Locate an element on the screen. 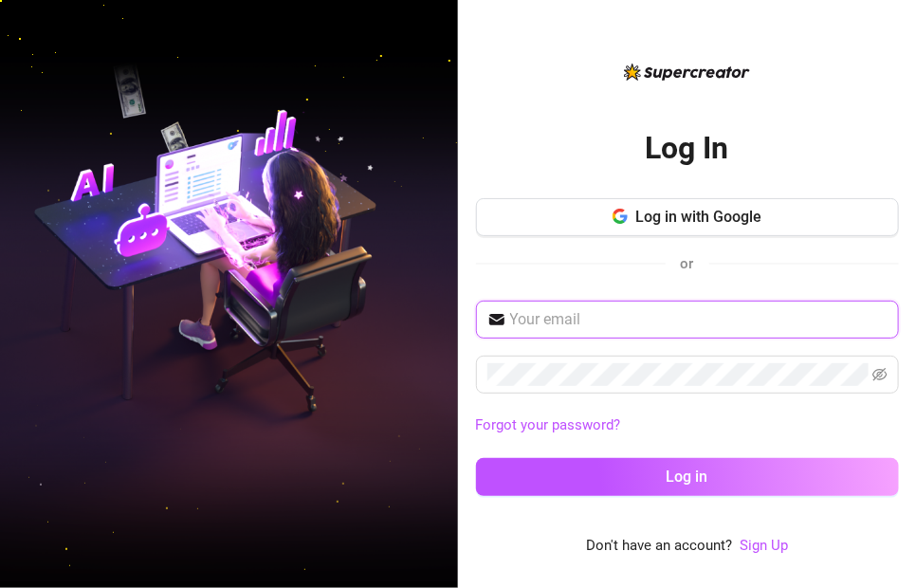 Image resolution: width=916 pixels, height=588 pixels. span: Don't have an account? is located at coordinates (659, 546).